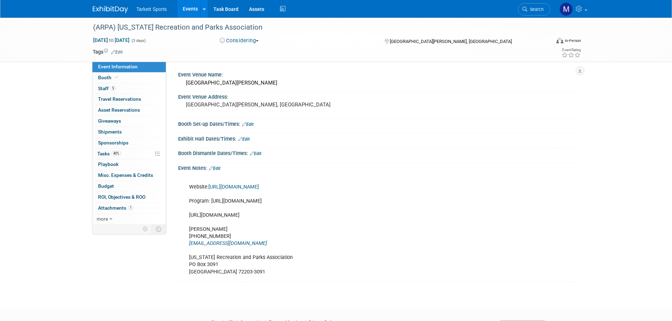  Describe the element at coordinates (379, 153) in the screenshot. I see `div: Booth Dismantle Dates/Times:` at that location.